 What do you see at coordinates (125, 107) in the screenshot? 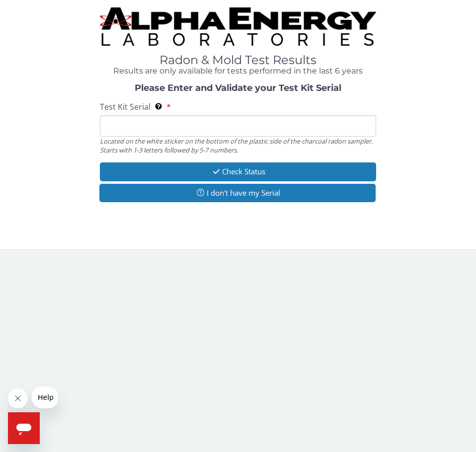
I see `span: Test Kit Serial` at bounding box center [125, 107].